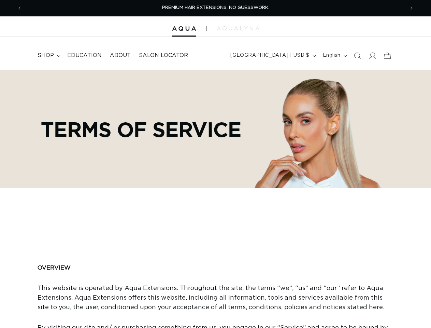 Image resolution: width=431 pixels, height=328 pixels. Describe the element at coordinates (19, 8) in the screenshot. I see `button: Previous announcement` at that location.